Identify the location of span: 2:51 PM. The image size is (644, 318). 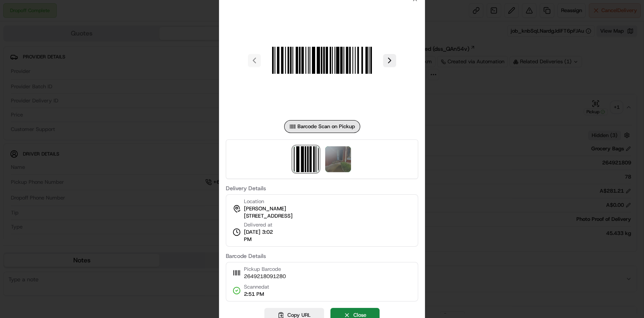
(256, 294).